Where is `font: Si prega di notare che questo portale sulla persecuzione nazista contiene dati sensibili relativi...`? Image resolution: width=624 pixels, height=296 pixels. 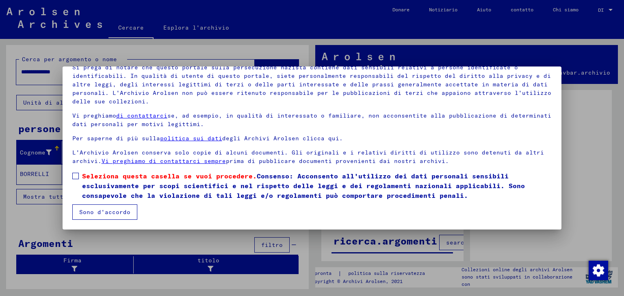
font: Si prega di notare che questo portale sulla persecuzione nazista contiene dati sensibili relativi... is located at coordinates (311, 84).